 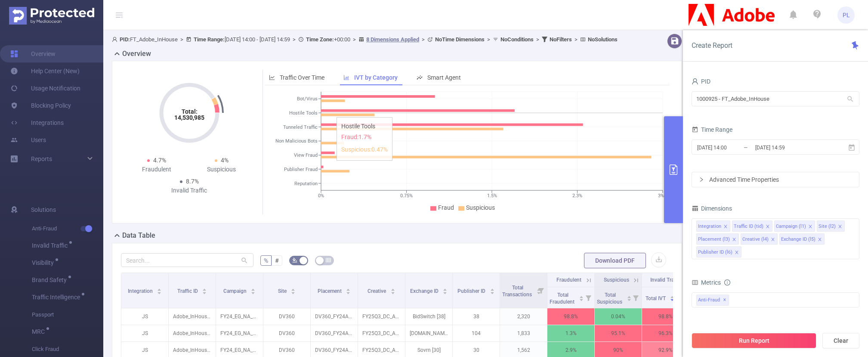 What do you see at coordinates (304, 113) in the screenshot?
I see `tspan: Hostile Tools` at bounding box center [304, 113].